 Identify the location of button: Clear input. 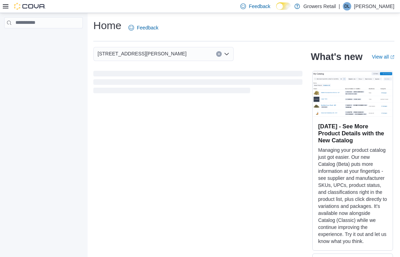
(219, 54).